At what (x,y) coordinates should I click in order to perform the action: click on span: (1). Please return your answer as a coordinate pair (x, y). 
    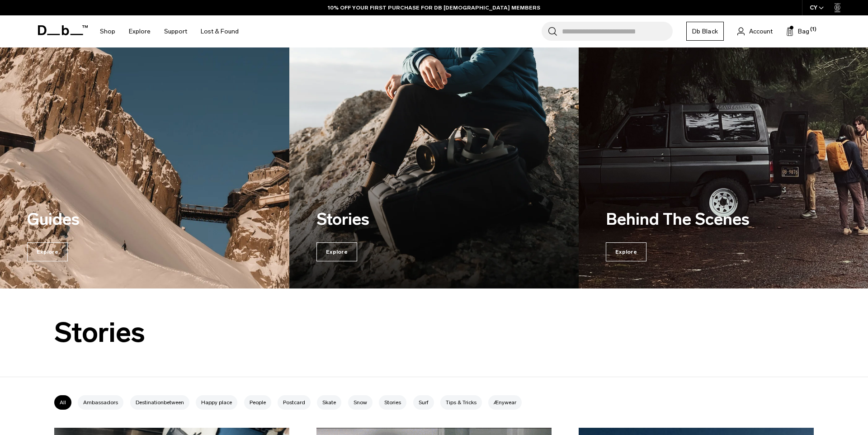
    Looking at the image, I should click on (814, 29).